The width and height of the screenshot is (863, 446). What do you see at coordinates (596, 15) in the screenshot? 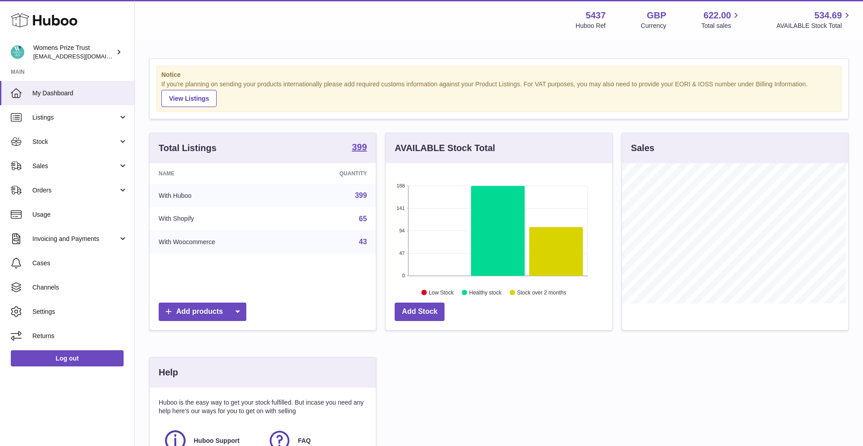
I see `strong: 5437` at bounding box center [596, 15].